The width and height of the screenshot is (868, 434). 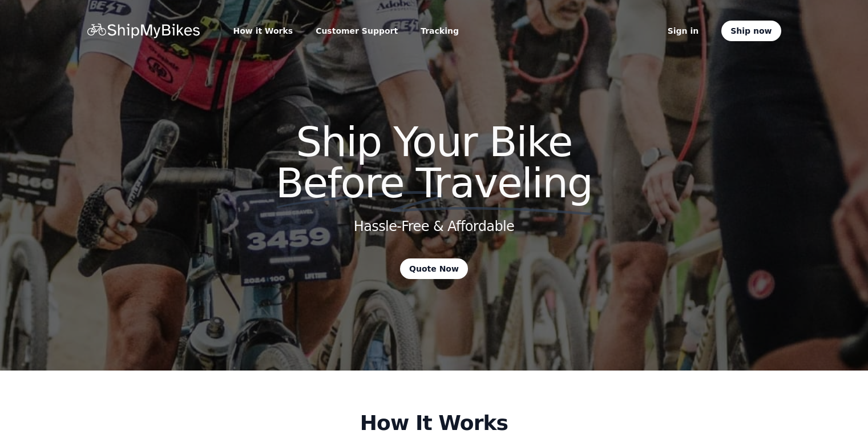 What do you see at coordinates (434, 162) in the screenshot?
I see `h1: Ship Your Bike` at bounding box center [434, 162].